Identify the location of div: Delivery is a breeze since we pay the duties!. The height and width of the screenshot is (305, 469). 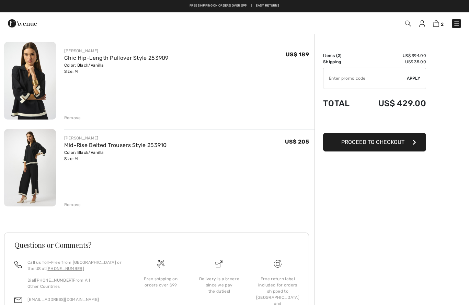
(219, 285).